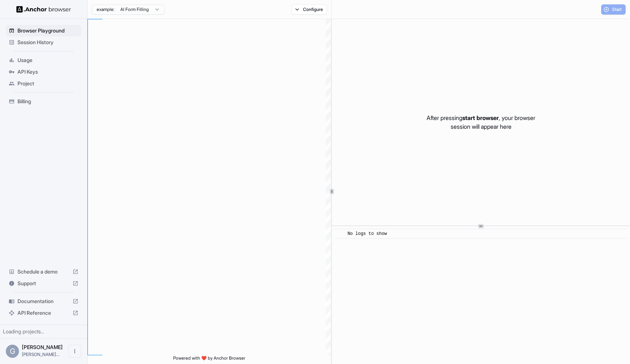 This screenshot has width=630, height=364. Describe the element at coordinates (43, 43) in the screenshot. I see `div: Session History` at that location.